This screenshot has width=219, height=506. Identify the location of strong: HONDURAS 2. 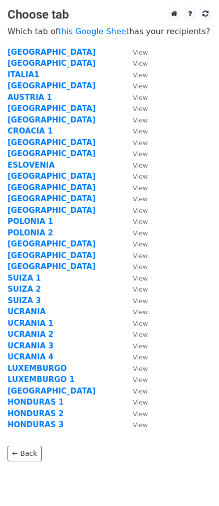
(36, 414).